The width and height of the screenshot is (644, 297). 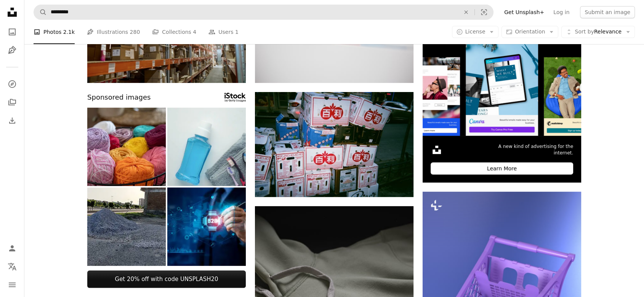 What do you see at coordinates (167, 279) in the screenshot?
I see `a: Get 20% off with code UNSPLASH20` at bounding box center [167, 279].